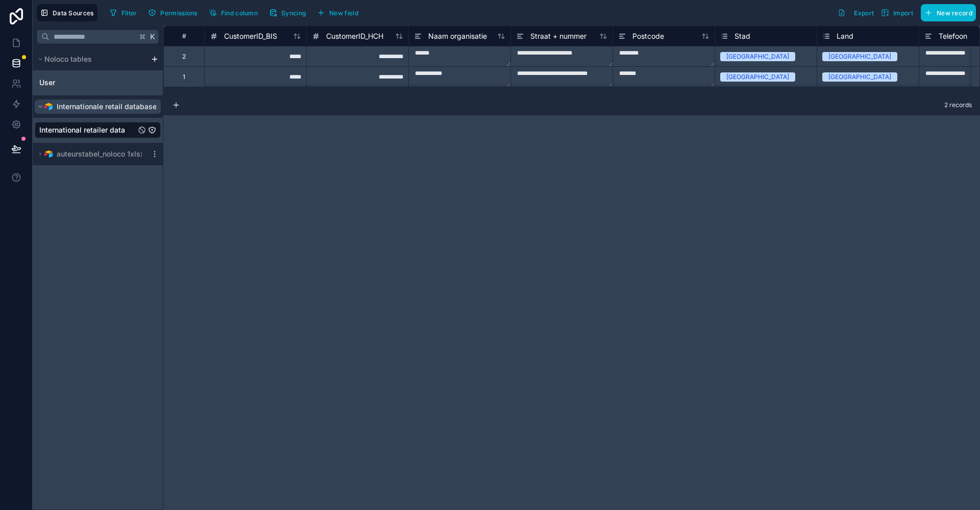 This screenshot has height=510, width=980. I want to click on span: K, so click(153, 36).